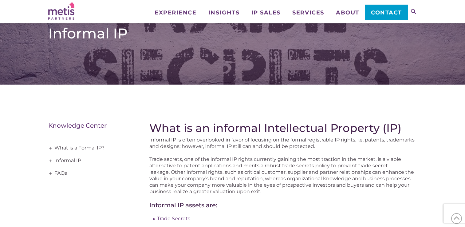 The image size is (465, 227). I want to click on span: Contact, so click(387, 13).